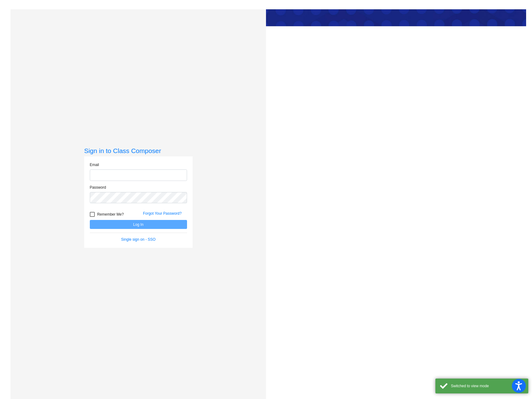 This screenshot has height=399, width=532. What do you see at coordinates (111, 214) in the screenshot?
I see `span: Remember Me?` at bounding box center [111, 214].